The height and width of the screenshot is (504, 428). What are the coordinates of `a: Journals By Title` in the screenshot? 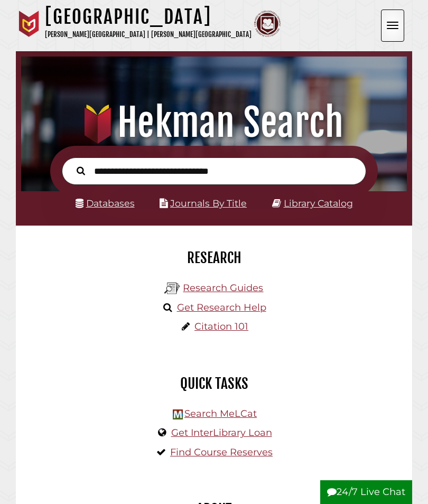 It's located at (208, 203).